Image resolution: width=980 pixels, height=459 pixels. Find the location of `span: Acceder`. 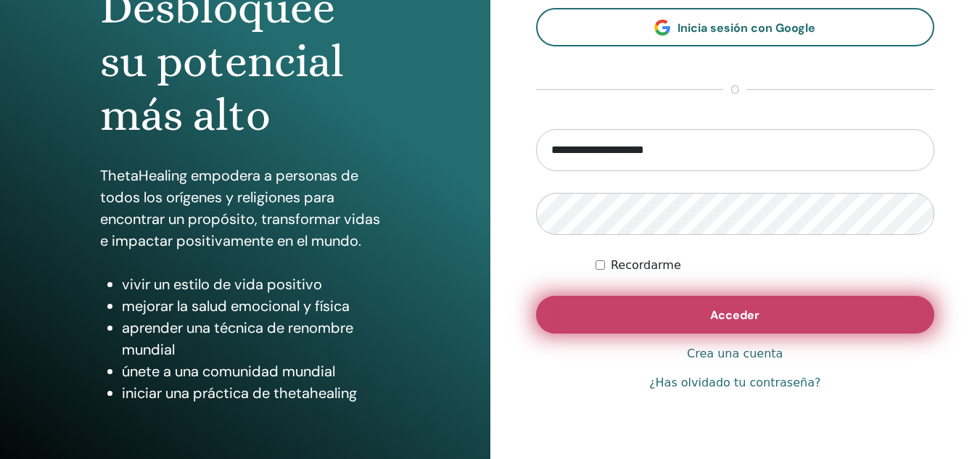

span: Acceder is located at coordinates (735, 315).